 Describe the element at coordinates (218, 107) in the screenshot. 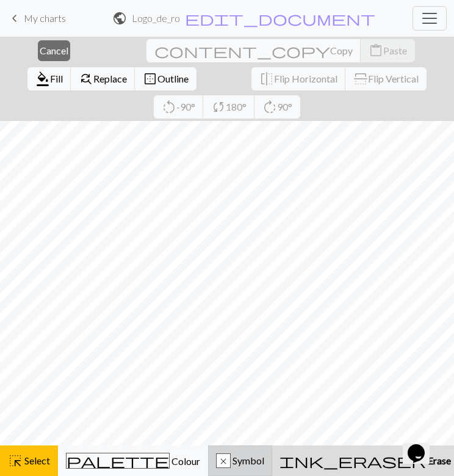

I see `span: sync` at that location.